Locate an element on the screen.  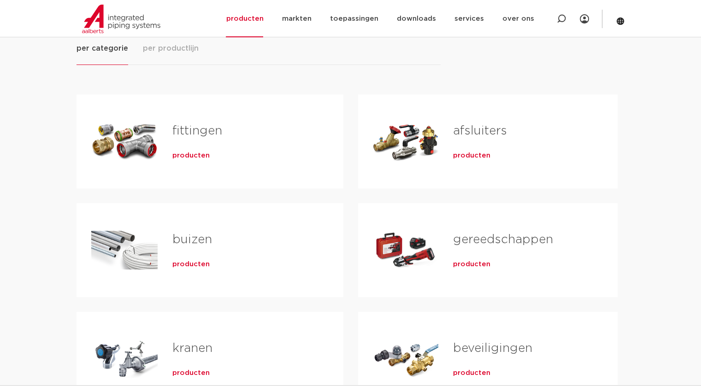
a: buizen is located at coordinates (192, 240).